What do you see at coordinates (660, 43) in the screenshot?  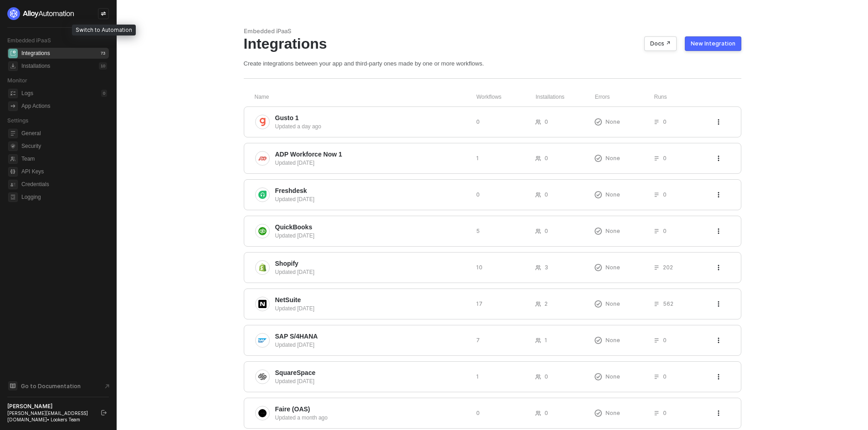 I see `button: Docs ↗` at bounding box center [660, 43].